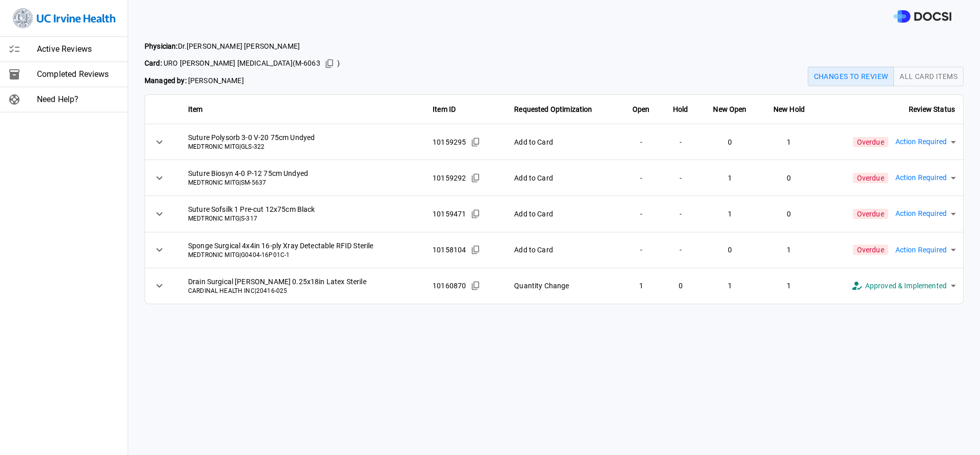 The height and width of the screenshot is (455, 980). Describe the element at coordinates (922, 17) in the screenshot. I see `img: DOCSI Logo` at that location.